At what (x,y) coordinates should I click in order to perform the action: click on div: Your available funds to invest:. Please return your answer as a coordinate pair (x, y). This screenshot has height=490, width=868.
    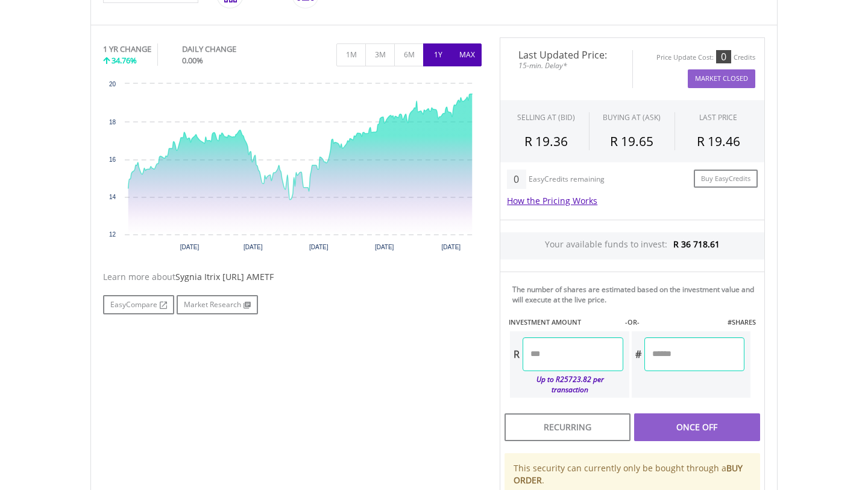
    Looking at the image, I should click on (632, 245).